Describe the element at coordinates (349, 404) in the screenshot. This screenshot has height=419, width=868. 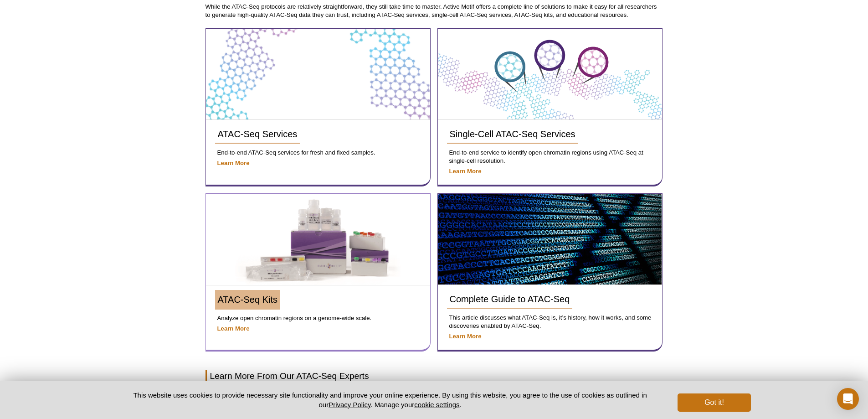
I see `a: Privacy Policy` at that location.